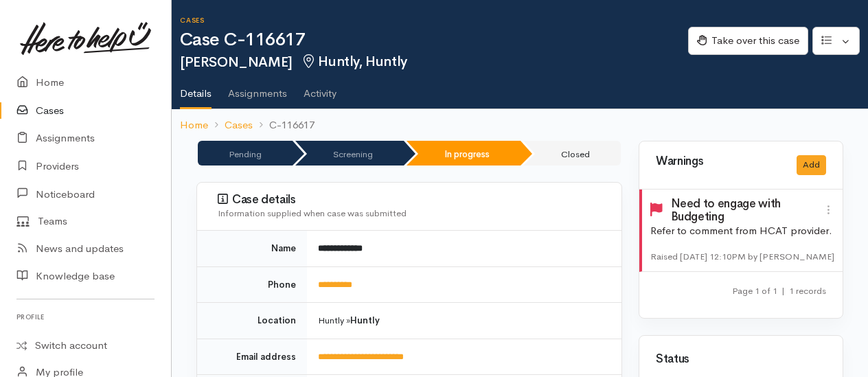 The image size is (868, 377). What do you see at coordinates (411, 200) in the screenshot?
I see `h3: Case details` at bounding box center [411, 200].